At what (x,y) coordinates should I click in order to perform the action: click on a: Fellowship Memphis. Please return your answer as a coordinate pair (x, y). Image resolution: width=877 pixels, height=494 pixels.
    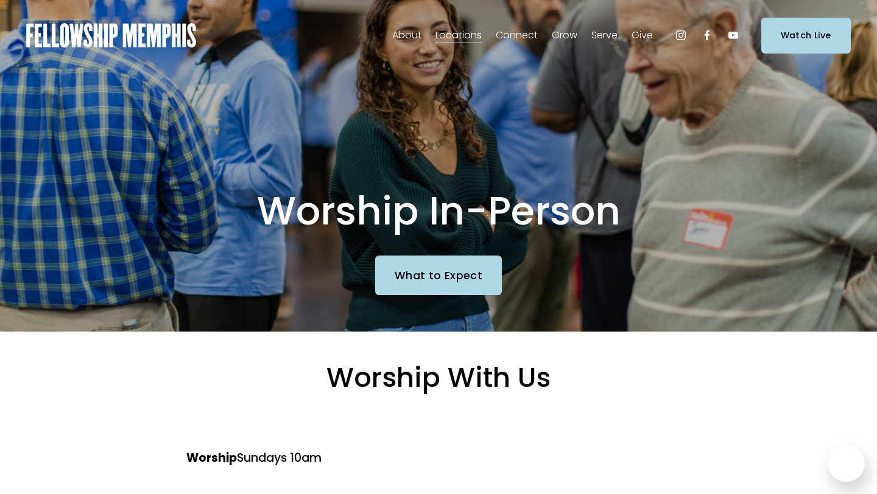
    Looking at the image, I should click on (111, 35).